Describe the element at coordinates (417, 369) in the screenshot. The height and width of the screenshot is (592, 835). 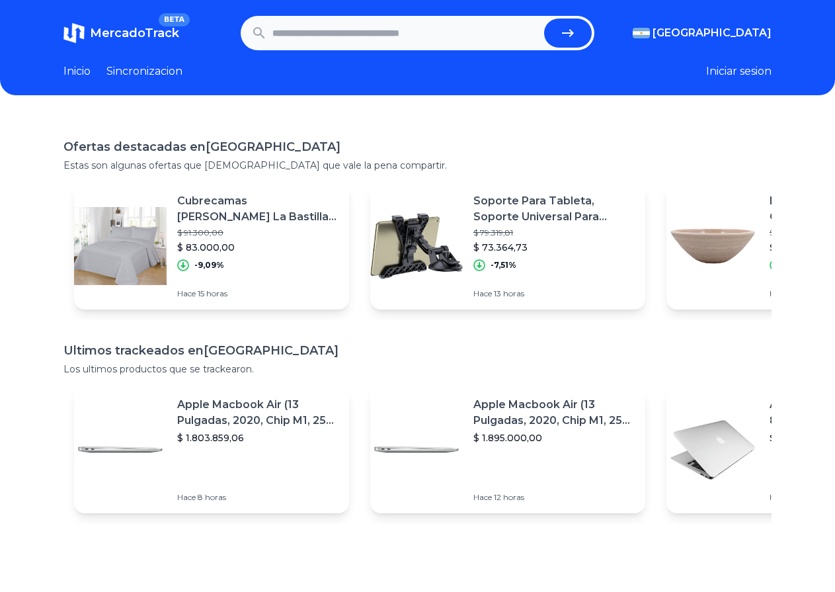
I see `p: Los ultimos productos que se trackearon.` at that location.